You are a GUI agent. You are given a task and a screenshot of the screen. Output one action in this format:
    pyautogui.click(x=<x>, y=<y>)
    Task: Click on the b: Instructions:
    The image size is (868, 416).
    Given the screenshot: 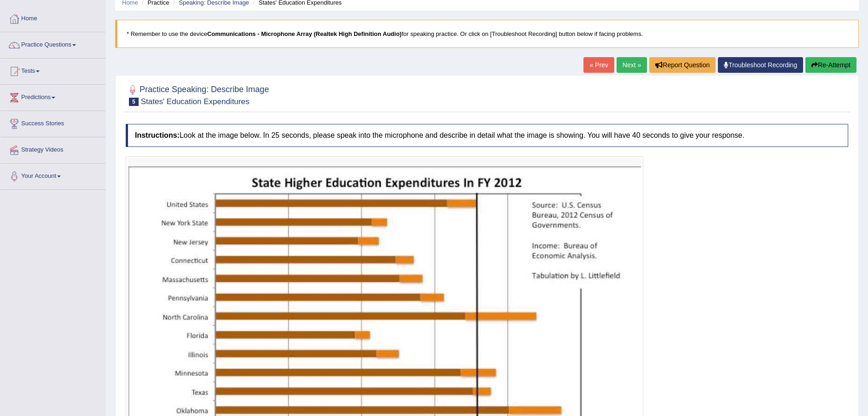 What is the action you would take?
    pyautogui.click(x=157, y=135)
    